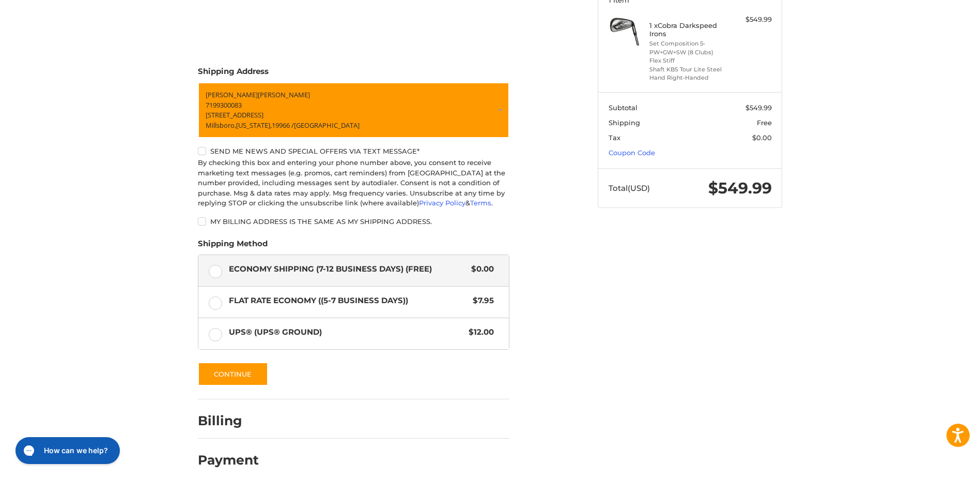  Describe the element at coordinates (689, 30) in the screenshot. I see `h4: 1 x Cobra Darkspeed Irons` at that location.